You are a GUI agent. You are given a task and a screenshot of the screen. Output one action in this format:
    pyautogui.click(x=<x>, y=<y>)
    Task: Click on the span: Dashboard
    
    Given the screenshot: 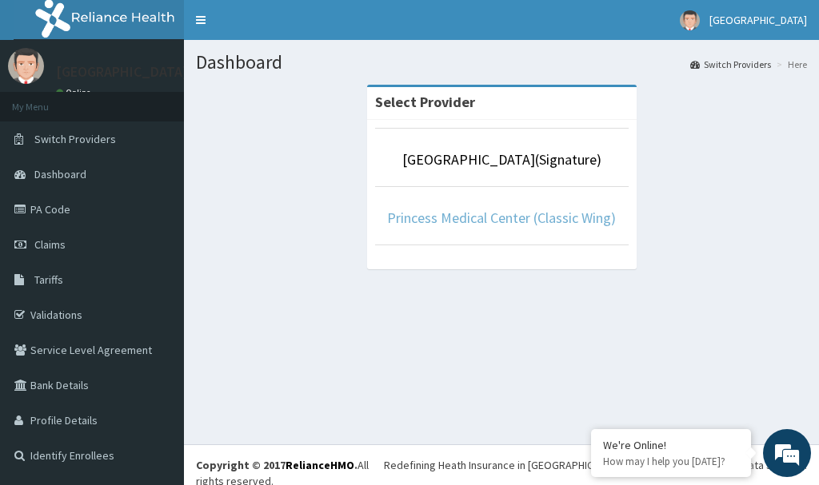 What is the action you would take?
    pyautogui.click(x=60, y=174)
    